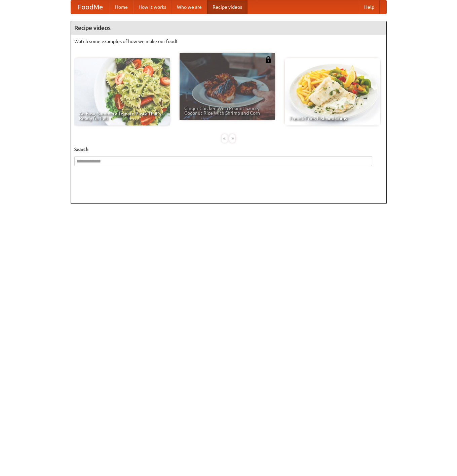 The image size is (457, 476). I want to click on span: An Easy, Summery Tomato Pasta That's Ready for Fall, so click(122, 116).